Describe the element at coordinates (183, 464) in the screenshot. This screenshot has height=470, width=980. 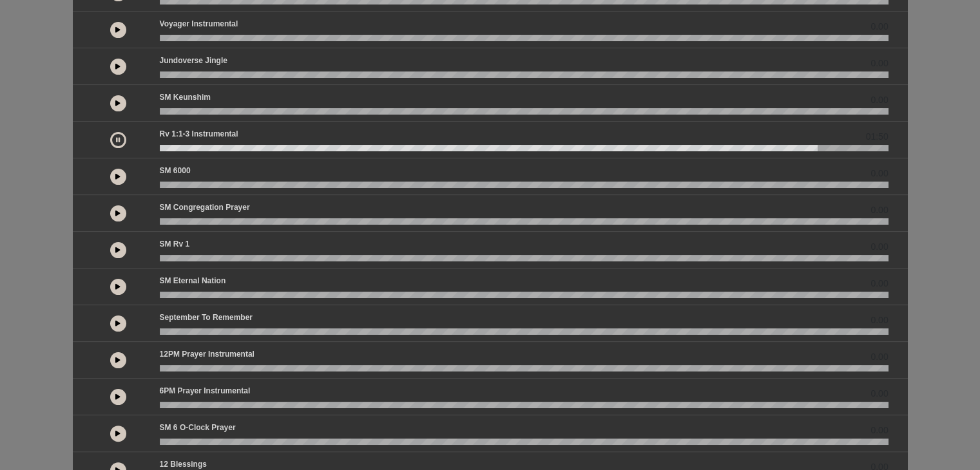
I see `p: 12 Blessings` at that location.